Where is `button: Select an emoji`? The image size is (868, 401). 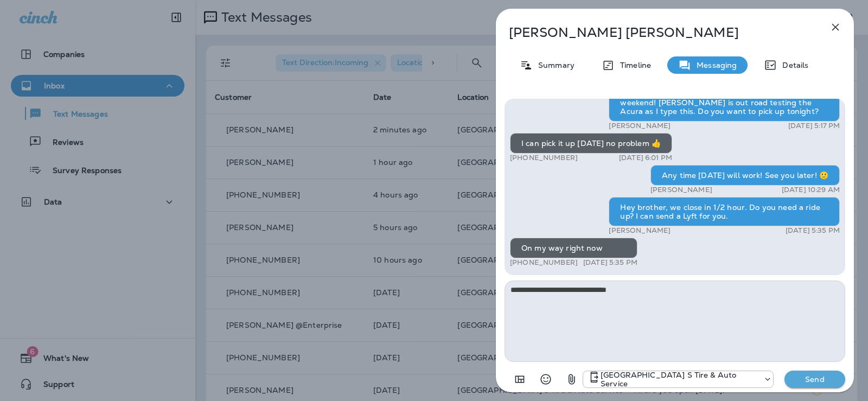
button: Select an emoji is located at coordinates (546, 379).